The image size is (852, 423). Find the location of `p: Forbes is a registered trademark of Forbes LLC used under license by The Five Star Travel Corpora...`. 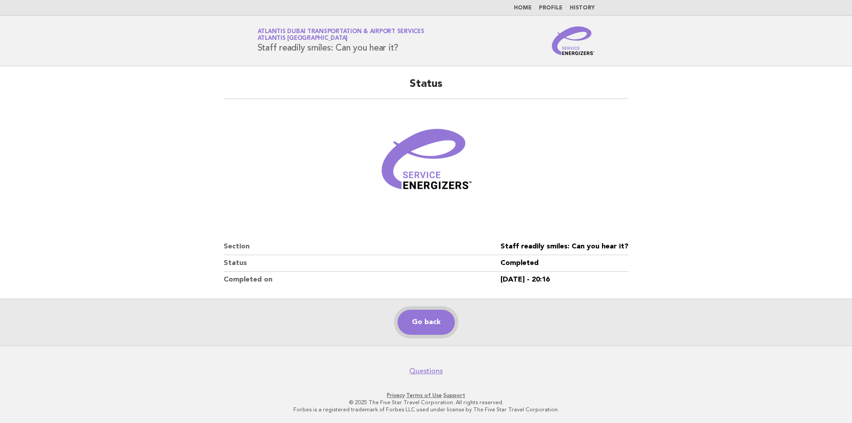

p: Forbes is a registered trademark of Forbes LLC used under license by The Five Star Travel Corpora... is located at coordinates (426, 409).